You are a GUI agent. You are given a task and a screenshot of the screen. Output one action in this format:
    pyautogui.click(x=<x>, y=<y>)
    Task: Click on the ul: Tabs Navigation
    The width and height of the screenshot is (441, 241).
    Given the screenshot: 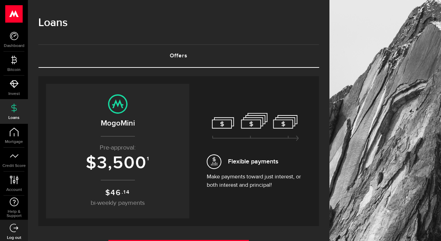 What is the action you would take?
    pyautogui.click(x=178, y=56)
    